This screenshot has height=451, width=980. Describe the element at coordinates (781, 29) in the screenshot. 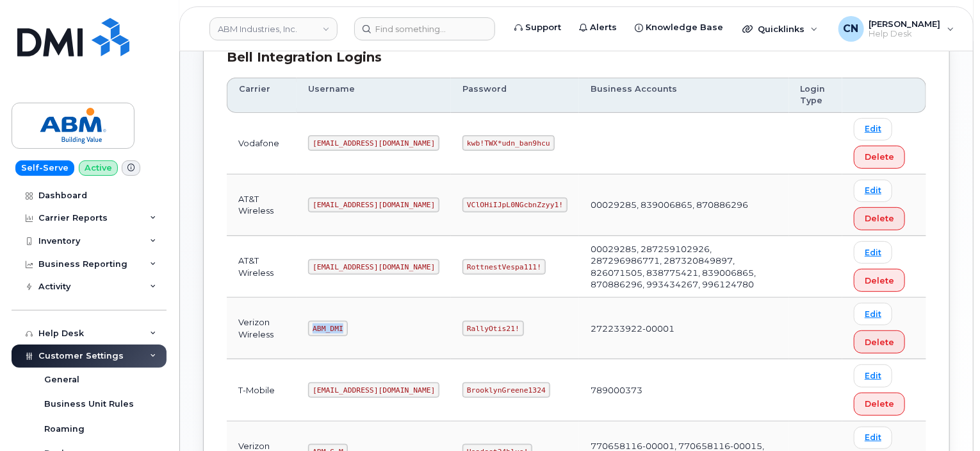

I see `span: Quicklinks` at that location.